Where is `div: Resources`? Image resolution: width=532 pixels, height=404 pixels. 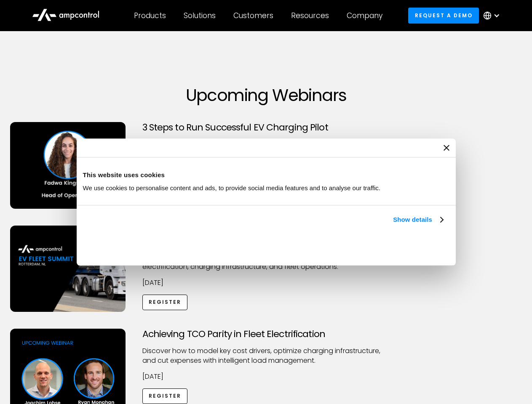
div: Resources is located at coordinates (310, 15).